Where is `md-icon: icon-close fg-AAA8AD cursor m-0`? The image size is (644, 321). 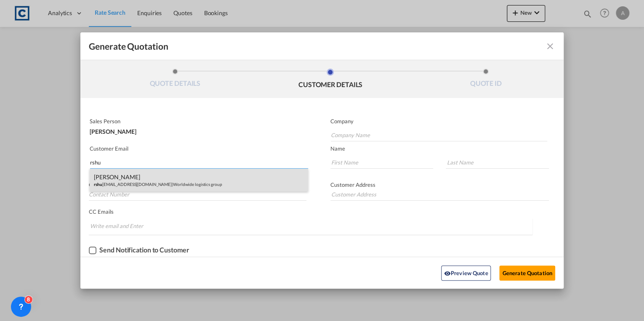 md-icon: icon-close fg-AAA8AD cursor m-0 is located at coordinates (550, 46).